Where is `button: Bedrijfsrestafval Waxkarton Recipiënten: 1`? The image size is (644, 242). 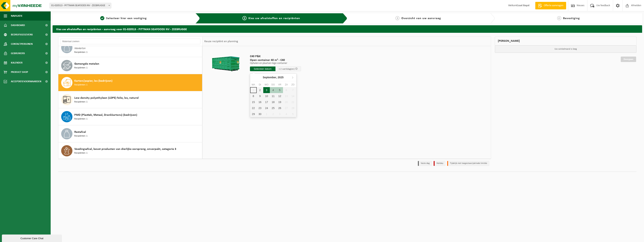
button: Bedrijfsrestafval Waxkarton Recipiënten: 1 is located at coordinates (130, 48).